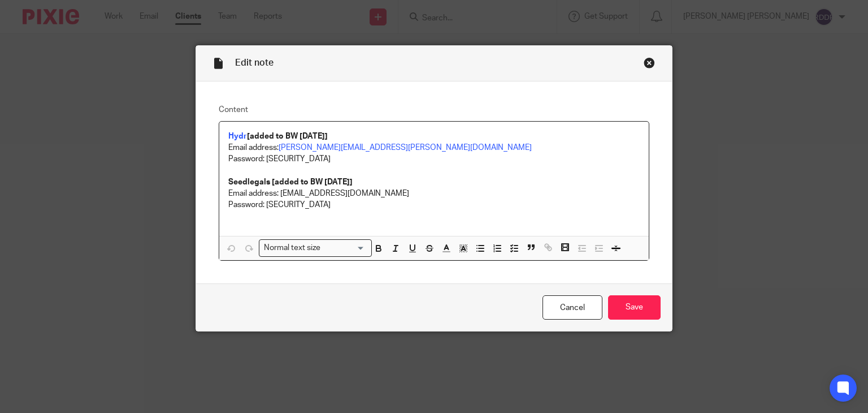 This screenshot has width=868, height=413. Describe the element at coordinates (572, 307) in the screenshot. I see `a: Cancel` at that location.